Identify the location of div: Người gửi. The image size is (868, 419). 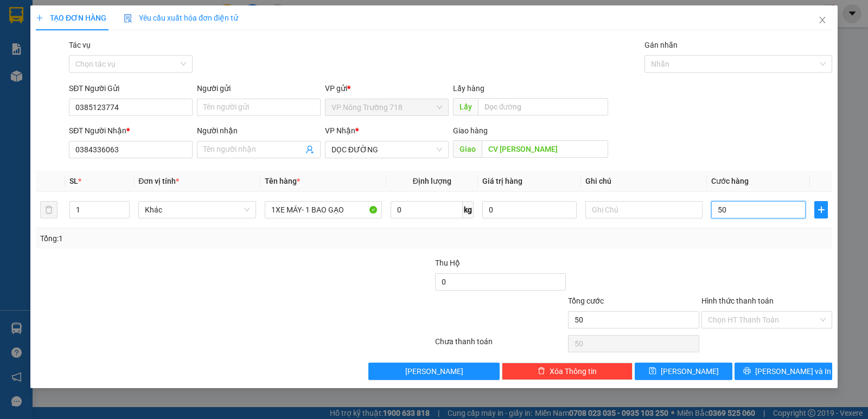
(259, 88).